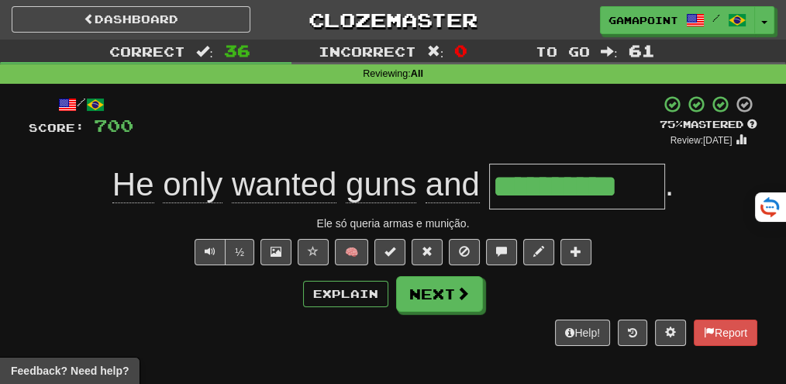 The height and width of the screenshot is (384, 786). Describe the element at coordinates (57, 127) in the screenshot. I see `span: Score:` at that location.